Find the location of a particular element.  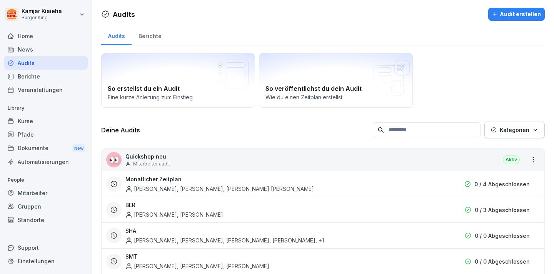

h3: Deine Audits is located at coordinates (235, 130).